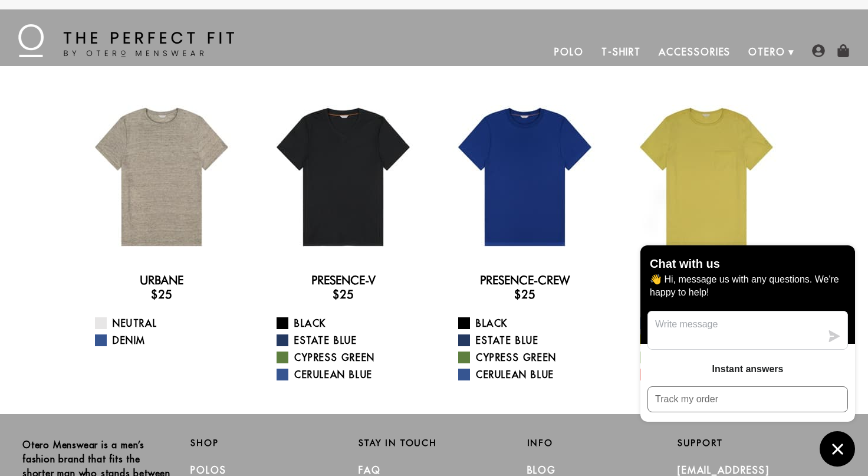 The image size is (868, 476). Describe the element at coordinates (748, 356) in the screenshot. I see `inbox-online-store-chat: Shopify online store chat` at that location.